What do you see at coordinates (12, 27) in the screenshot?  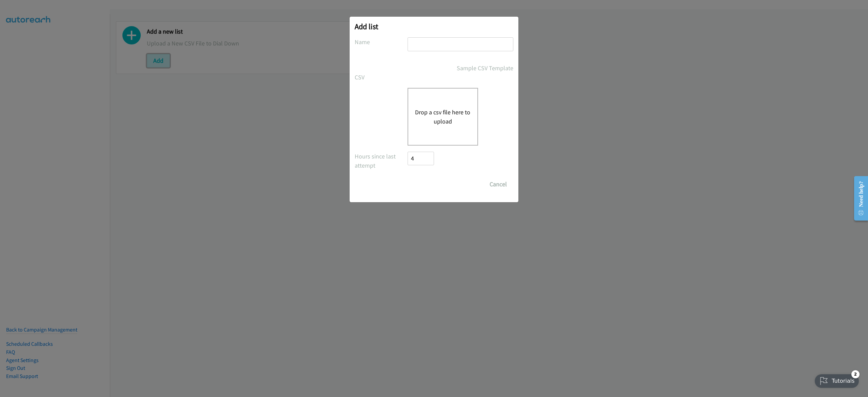 I see `div: Open Resource Center` at bounding box center [12, 27].